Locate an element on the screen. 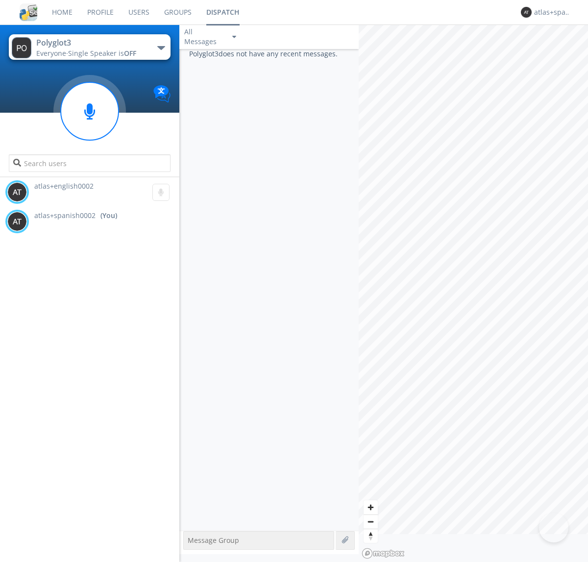 This screenshot has width=588, height=562. span: Single Speaker is is located at coordinates (102, 53).